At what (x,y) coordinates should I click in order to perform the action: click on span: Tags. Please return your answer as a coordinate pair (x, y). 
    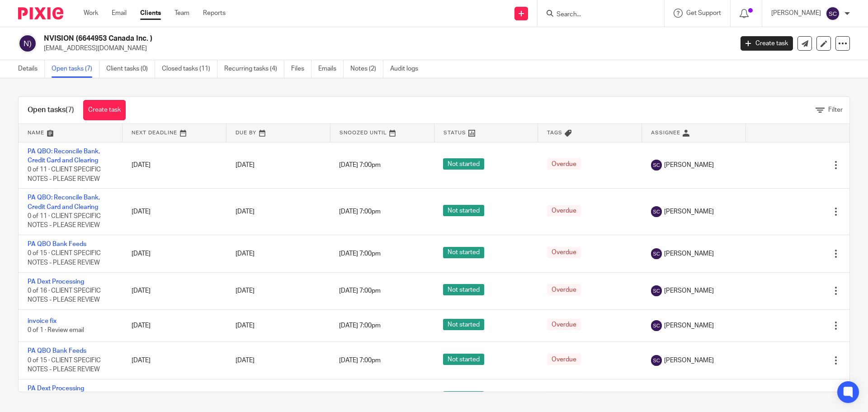
    Looking at the image, I should click on (555, 132).